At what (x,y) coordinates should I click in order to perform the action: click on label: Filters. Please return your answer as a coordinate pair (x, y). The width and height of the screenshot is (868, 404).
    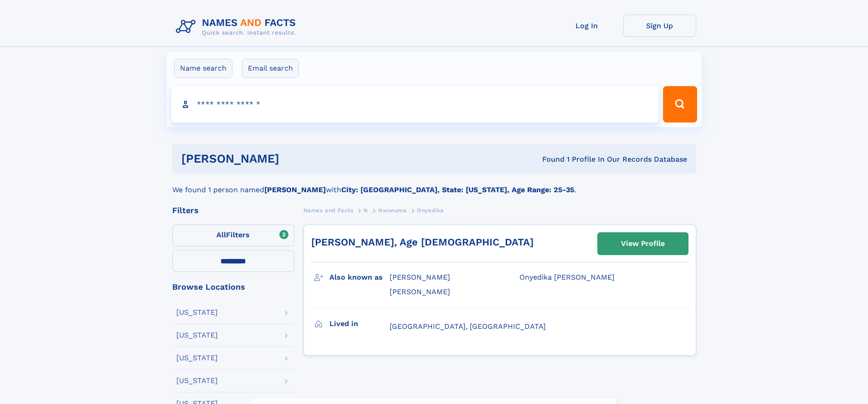
    Looking at the image, I should click on (233, 235).